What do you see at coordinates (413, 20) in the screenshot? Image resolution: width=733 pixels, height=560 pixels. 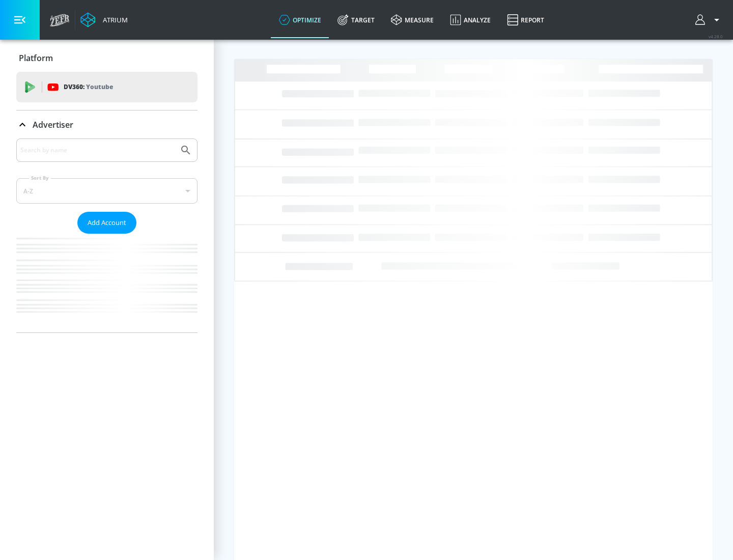 I see `a: measure` at bounding box center [413, 20].